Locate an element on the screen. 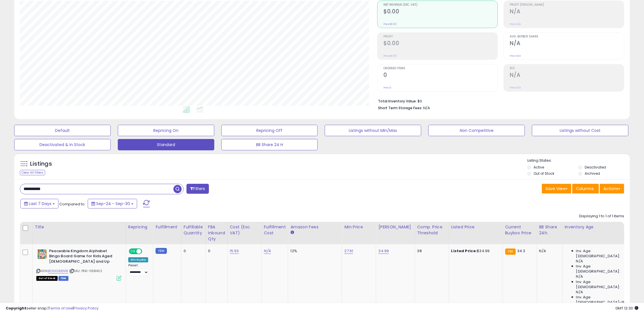 The width and height of the screenshot is (644, 314). button: Last 7 Days is located at coordinates (40, 204).